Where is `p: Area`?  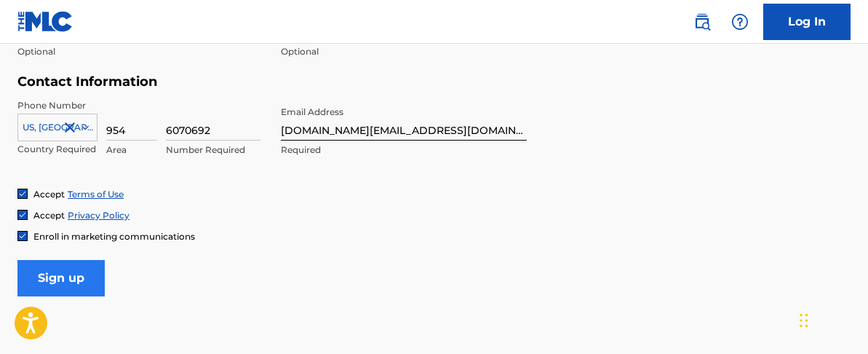 p: Area is located at coordinates (131, 150).